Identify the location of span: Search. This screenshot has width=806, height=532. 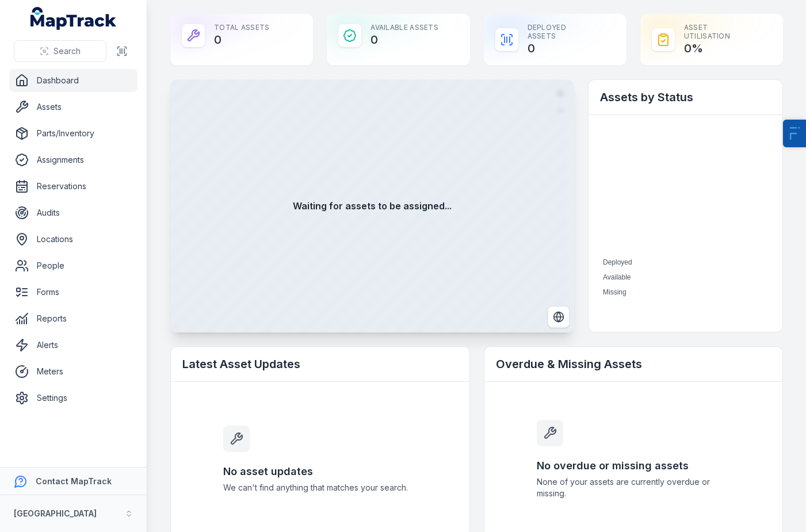
(67, 51).